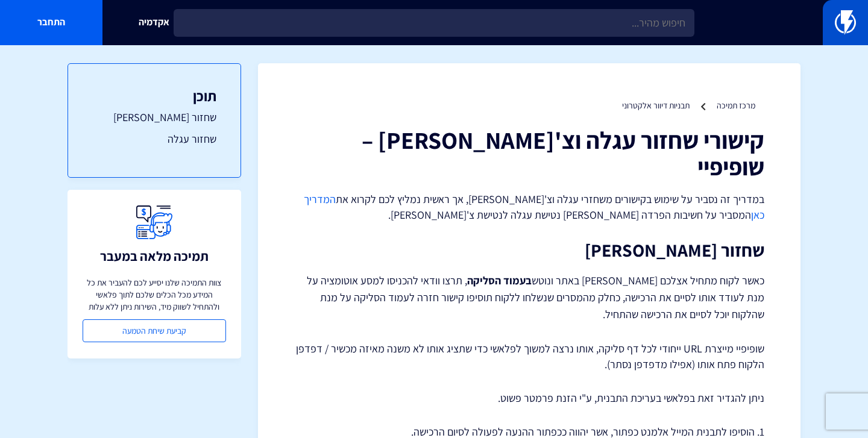 This screenshot has height=438, width=868. Describe the element at coordinates (499, 281) in the screenshot. I see `strong: בעמוד הסליקה` at that location.